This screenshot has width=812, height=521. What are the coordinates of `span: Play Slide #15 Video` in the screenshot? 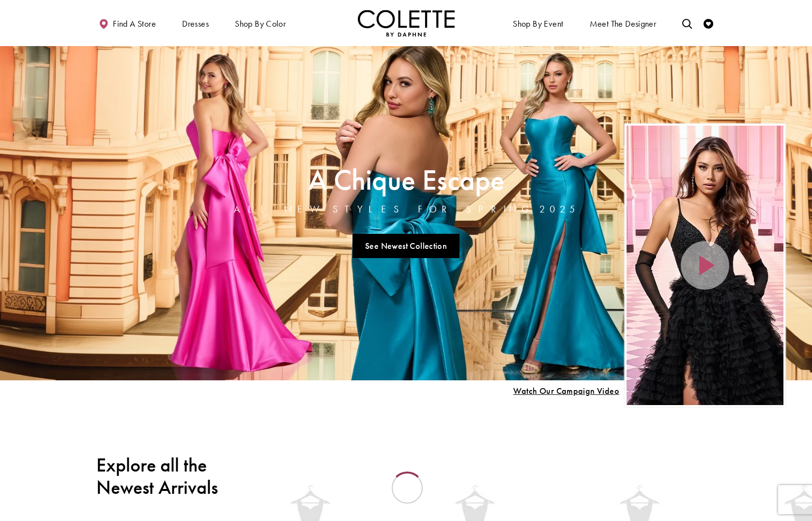 It's located at (566, 391).